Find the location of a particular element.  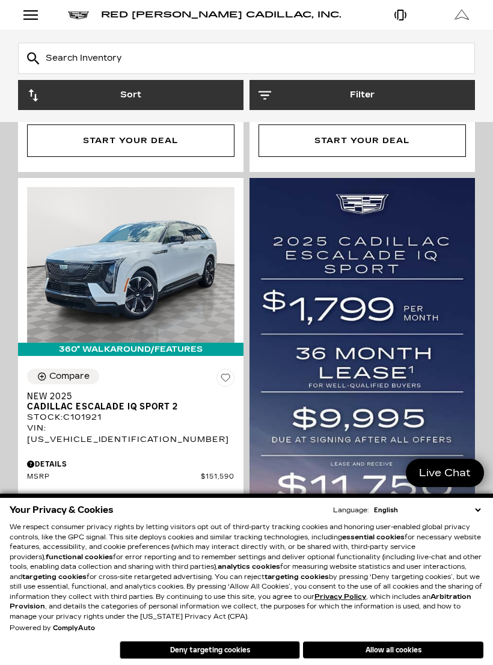

span: New 2025 is located at coordinates (126, 396).